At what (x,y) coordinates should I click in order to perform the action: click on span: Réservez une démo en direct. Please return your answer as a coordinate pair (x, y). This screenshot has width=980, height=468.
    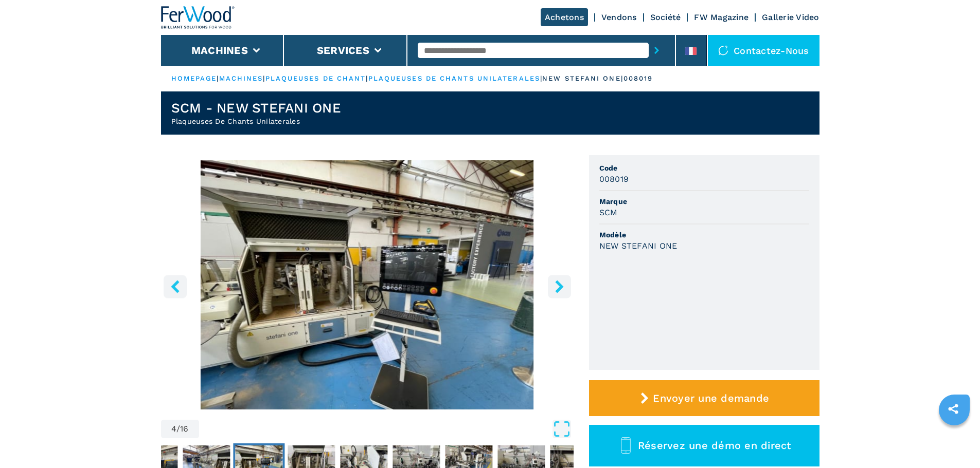
    Looking at the image, I should click on (715, 446).